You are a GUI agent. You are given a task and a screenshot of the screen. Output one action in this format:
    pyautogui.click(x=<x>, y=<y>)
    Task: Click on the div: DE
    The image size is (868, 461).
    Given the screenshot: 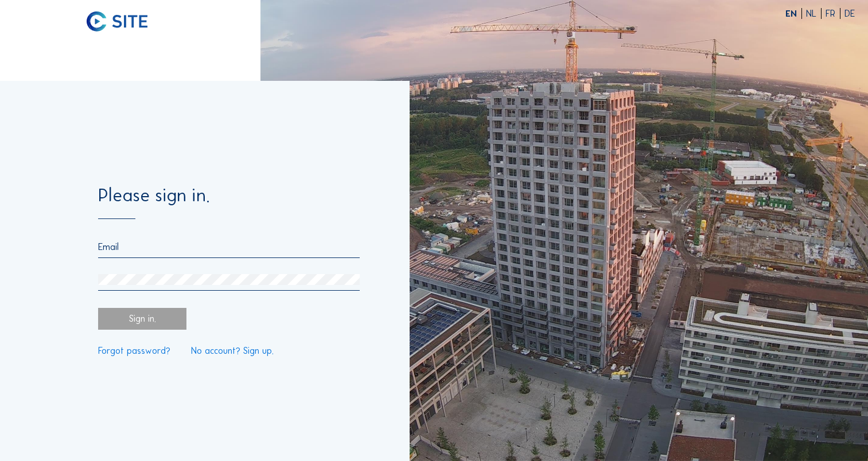 What is the action you would take?
    pyautogui.click(x=850, y=14)
    